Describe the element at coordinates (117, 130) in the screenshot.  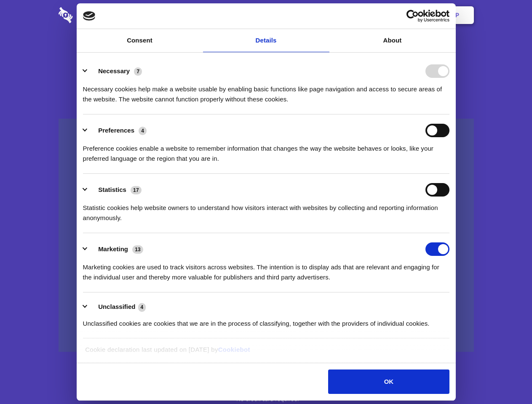
I see `label: Preferences` at that location.